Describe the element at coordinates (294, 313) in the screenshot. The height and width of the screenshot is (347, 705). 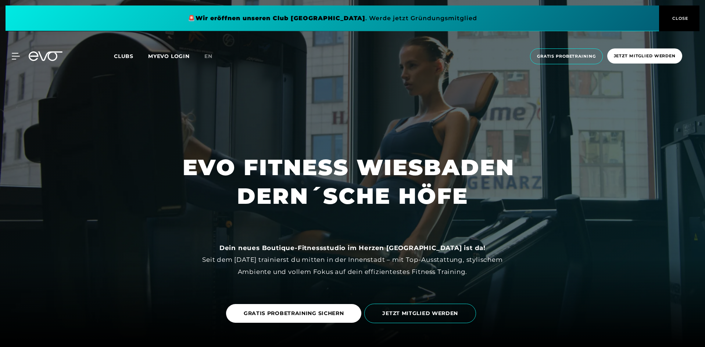
I see `a: GRATIS PROBETRAINING SICHERN` at that location.